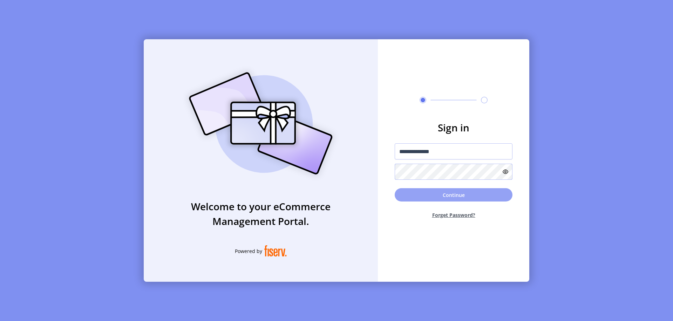  I want to click on h3: Sign in, so click(454, 128).